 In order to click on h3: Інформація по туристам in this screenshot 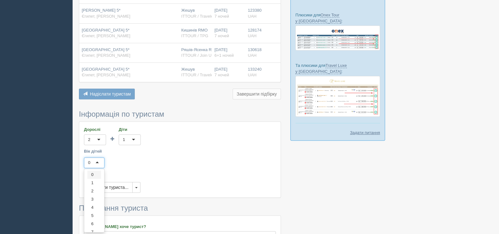, I will do `click(180, 114)`.